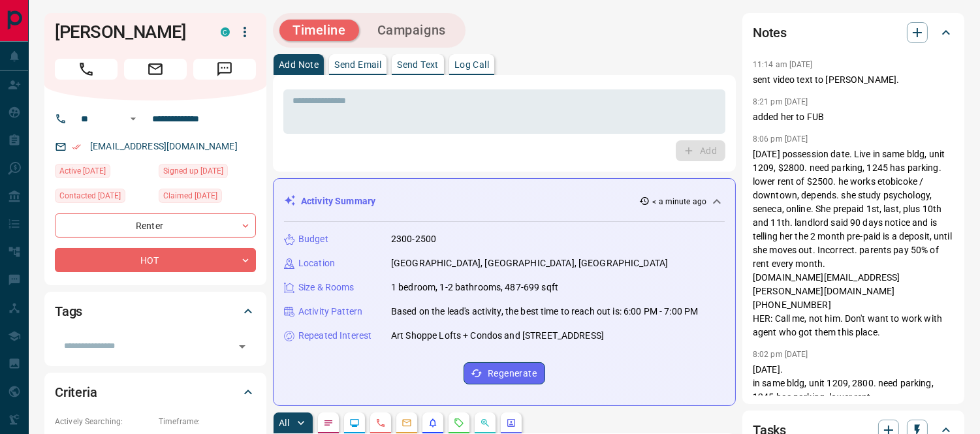 The height and width of the screenshot is (434, 980). What do you see at coordinates (103, 421) in the screenshot?
I see `p: Actively Searching:` at bounding box center [103, 421].